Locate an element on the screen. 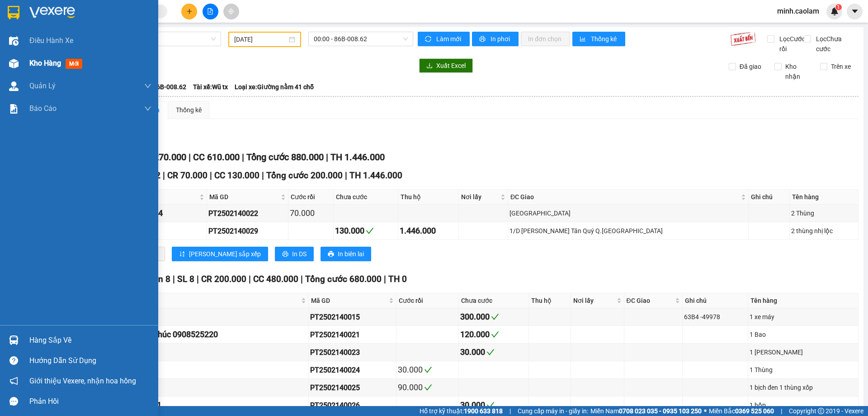  span: TH 0 is located at coordinates (398, 279).